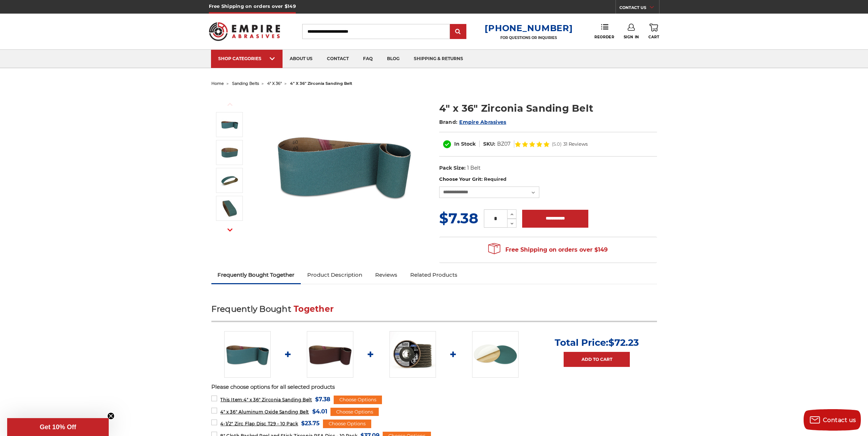  I want to click on span: Empire Abrasives, so click(483, 122).